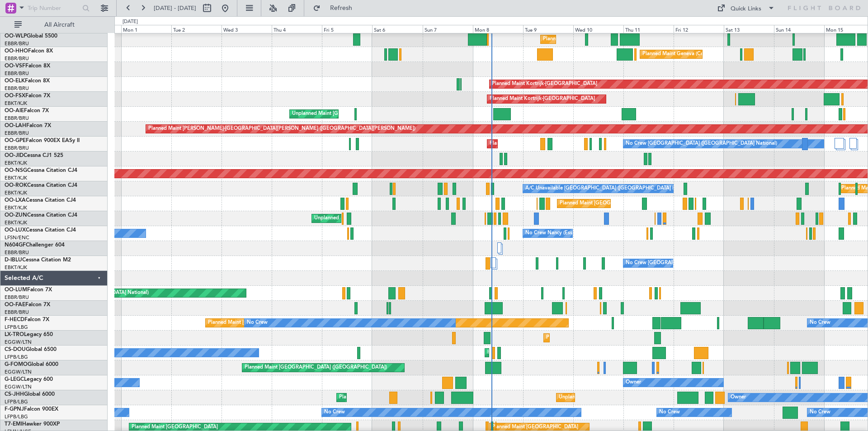 The image size is (868, 431). I want to click on a: OO-VSFFalcon 8X, so click(27, 66).